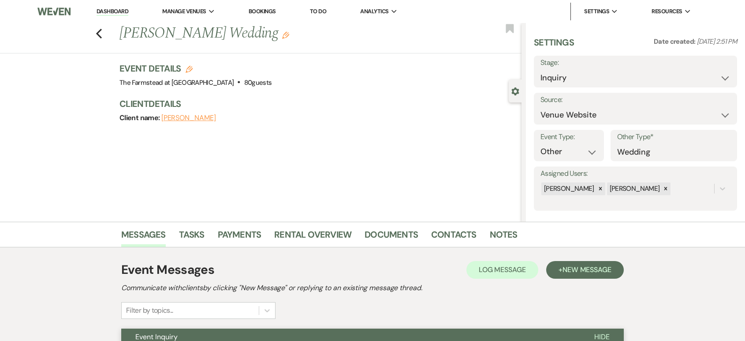 The height and width of the screenshot is (341, 745). What do you see at coordinates (143, 237) in the screenshot?
I see `a: Messages` at bounding box center [143, 237].